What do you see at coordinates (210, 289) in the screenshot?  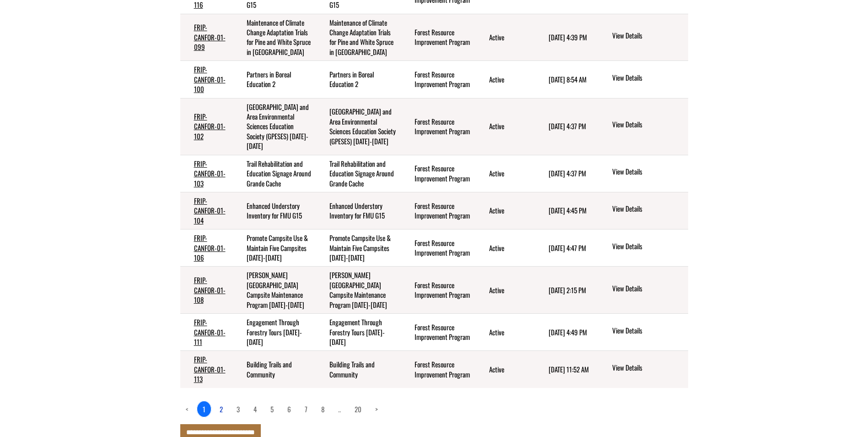 I see `a: FRIP-CANFOR-01-108` at bounding box center [210, 289].